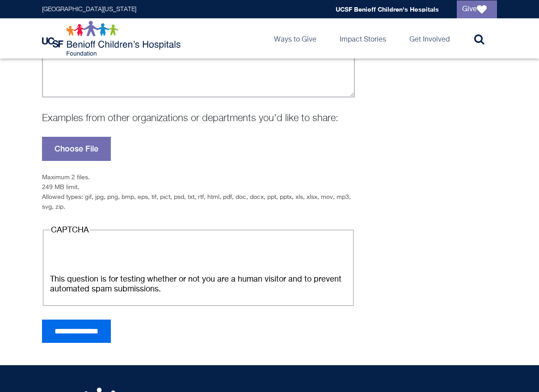  I want to click on legend: CAPTCHA, so click(70, 230).